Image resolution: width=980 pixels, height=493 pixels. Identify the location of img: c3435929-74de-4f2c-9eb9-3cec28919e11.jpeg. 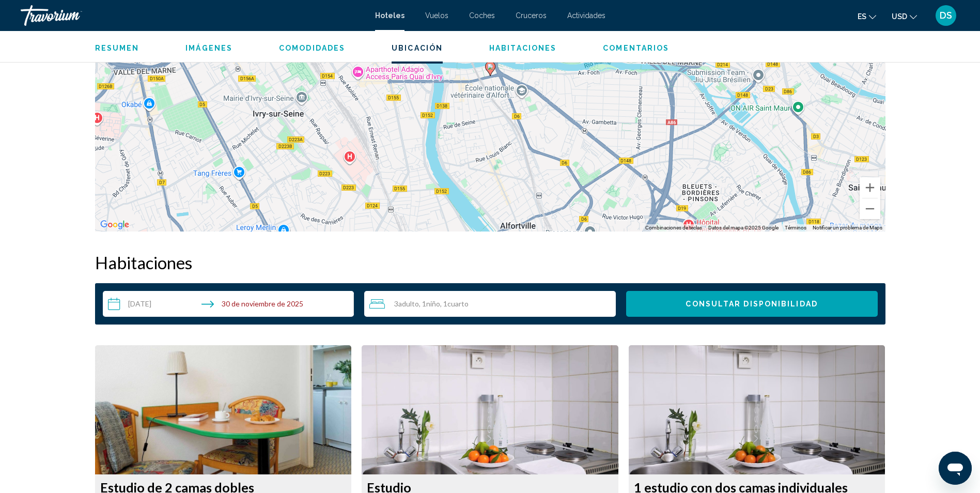
(490, 410).